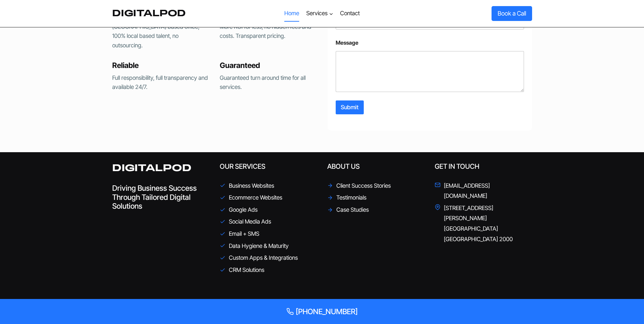 This screenshot has height=324, width=644. What do you see at coordinates (149, 13) in the screenshot?
I see `p: DigitalPod` at bounding box center [149, 13].